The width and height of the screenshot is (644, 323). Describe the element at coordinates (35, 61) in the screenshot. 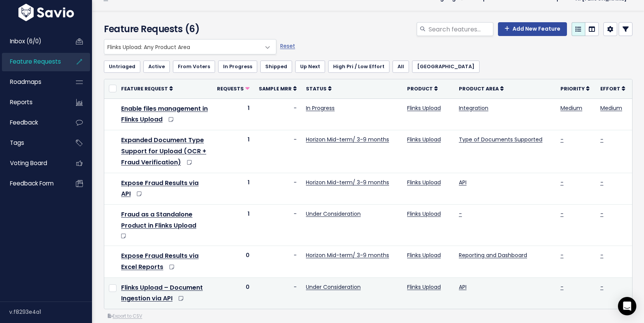

I see `span: Feature Requests` at that location.